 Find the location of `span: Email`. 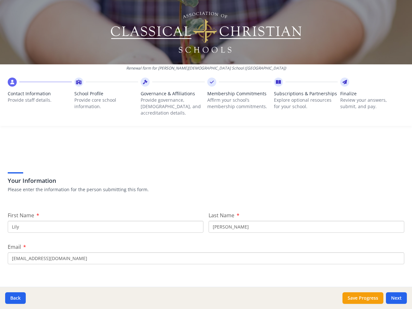

span: Email is located at coordinates (14, 247).